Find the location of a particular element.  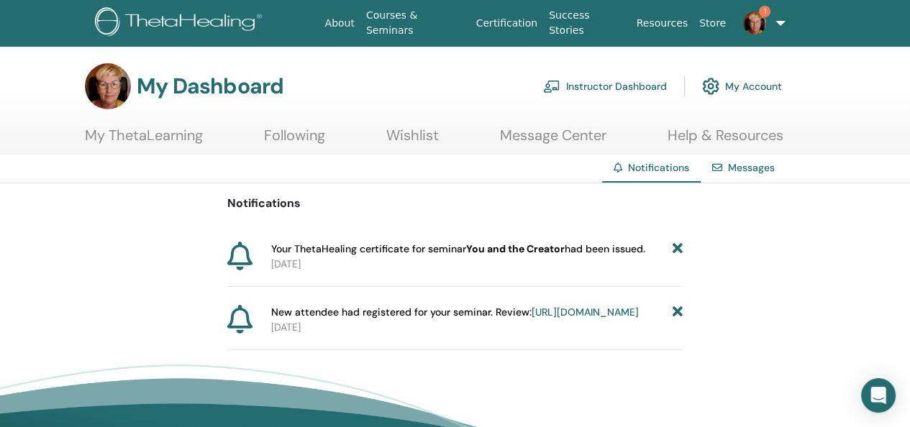

a: Messages is located at coordinates (751, 168).